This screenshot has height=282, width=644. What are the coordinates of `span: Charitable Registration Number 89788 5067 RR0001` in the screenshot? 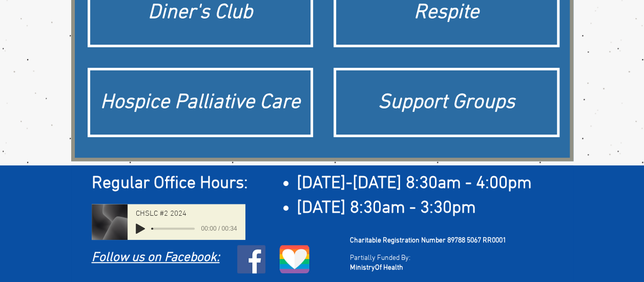 It's located at (428, 240).